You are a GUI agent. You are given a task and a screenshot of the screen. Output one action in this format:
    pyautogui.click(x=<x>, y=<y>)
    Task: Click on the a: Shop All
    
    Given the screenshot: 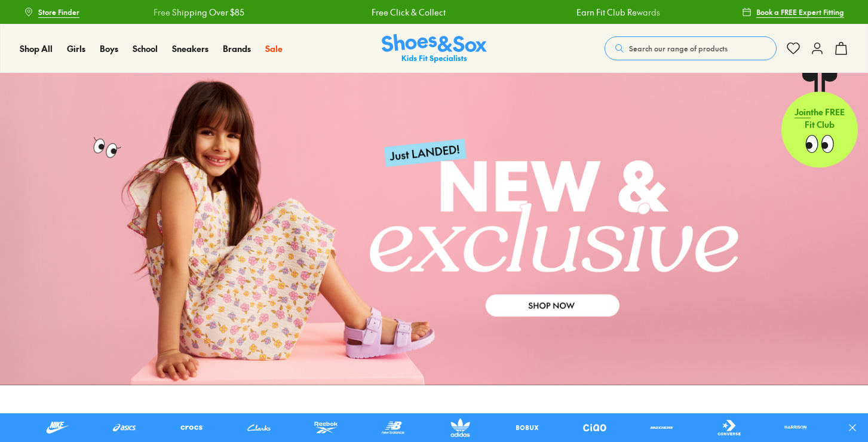 What is the action you would take?
    pyautogui.click(x=36, y=48)
    